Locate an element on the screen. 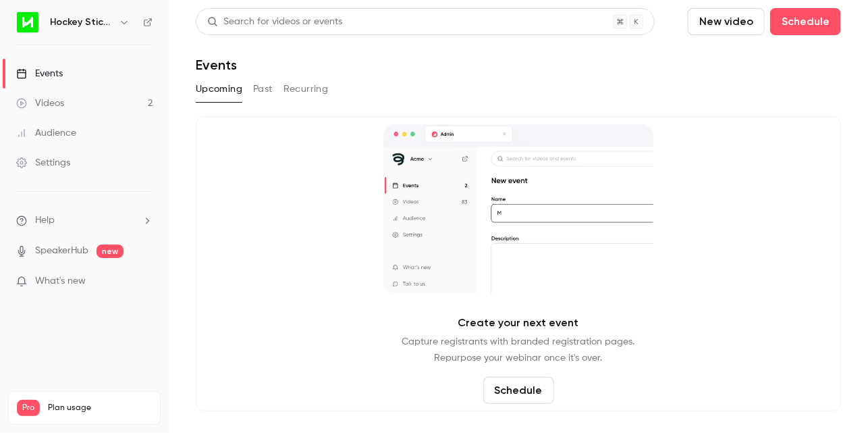  button: Past is located at coordinates (262, 89).